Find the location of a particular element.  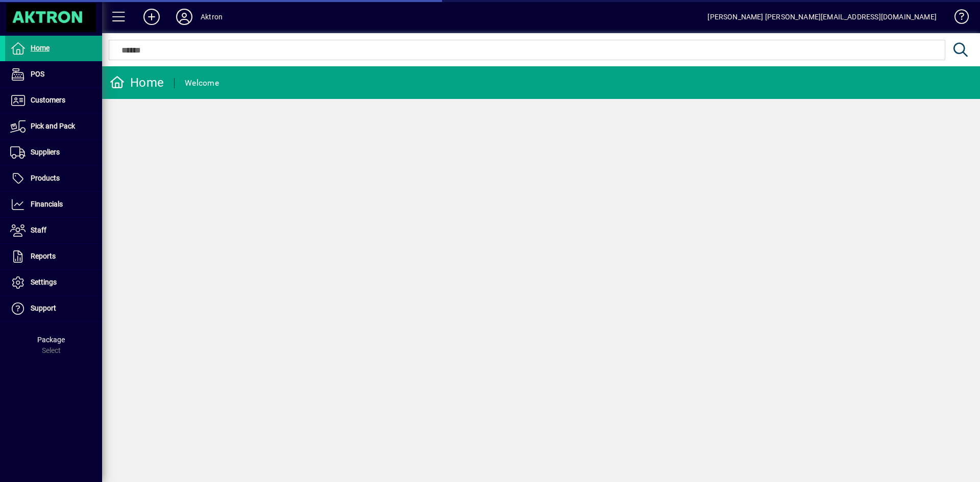

span: Staff is located at coordinates (38, 231).